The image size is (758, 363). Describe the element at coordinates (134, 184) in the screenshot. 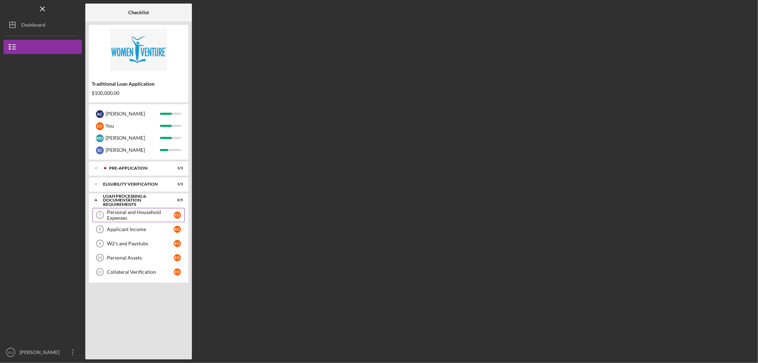

I see `div: Eligibility Verification` at that location.